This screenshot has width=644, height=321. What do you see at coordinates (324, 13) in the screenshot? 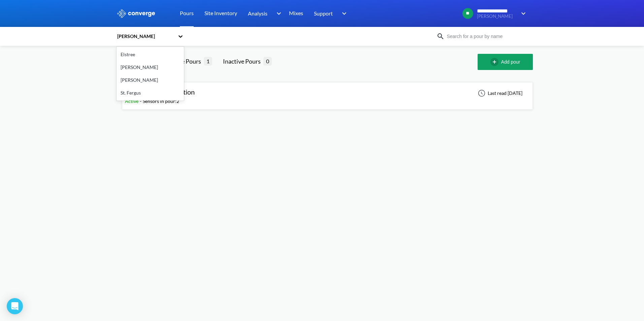
I see `span: Support` at bounding box center [324, 13].